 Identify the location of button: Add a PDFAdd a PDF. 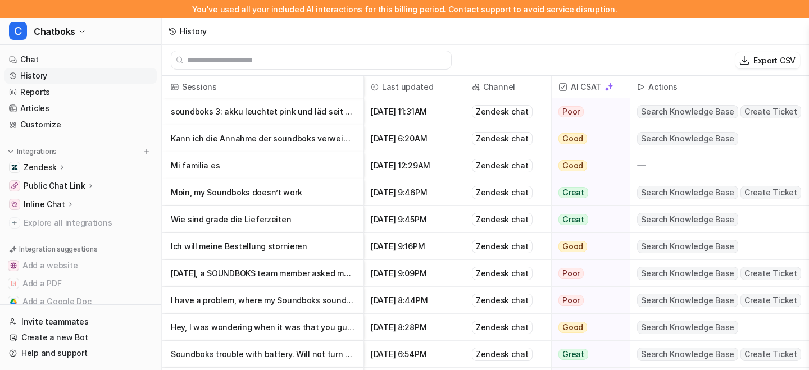
(80, 284).